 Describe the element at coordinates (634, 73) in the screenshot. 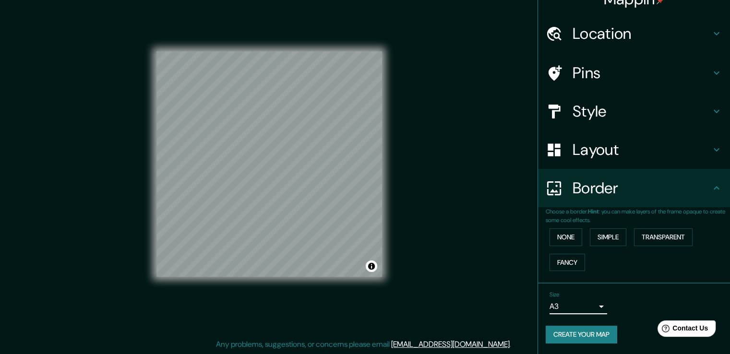

I see `div: Pins` at that location.